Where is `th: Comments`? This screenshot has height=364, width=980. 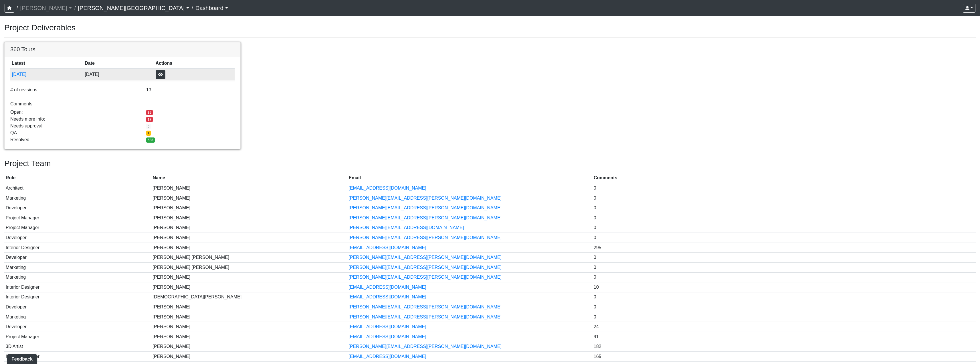
th: Comments is located at coordinates (784, 178).